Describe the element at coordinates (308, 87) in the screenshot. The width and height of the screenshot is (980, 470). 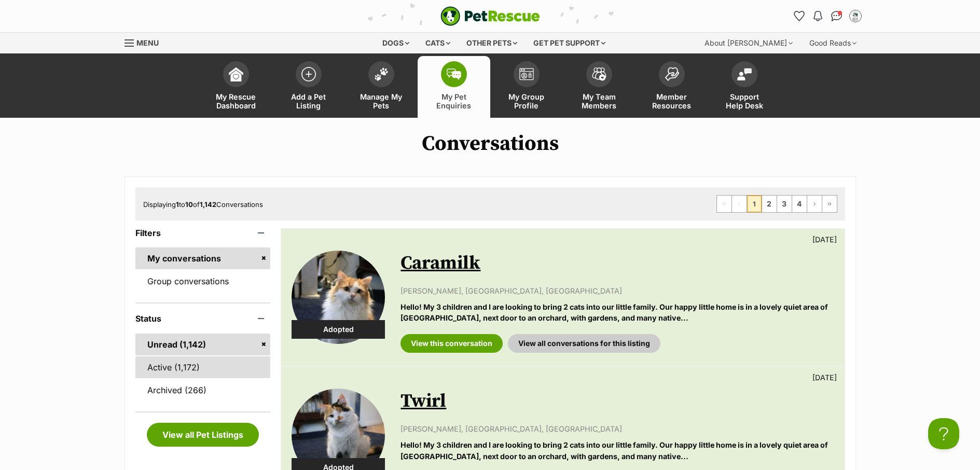
I see `a: Add a Pet Listing` at that location.